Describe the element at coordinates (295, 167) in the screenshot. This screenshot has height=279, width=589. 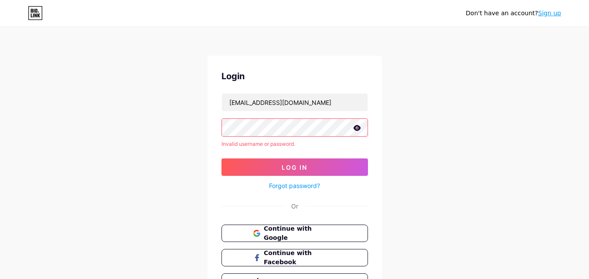
I see `button: Log In` at that location.